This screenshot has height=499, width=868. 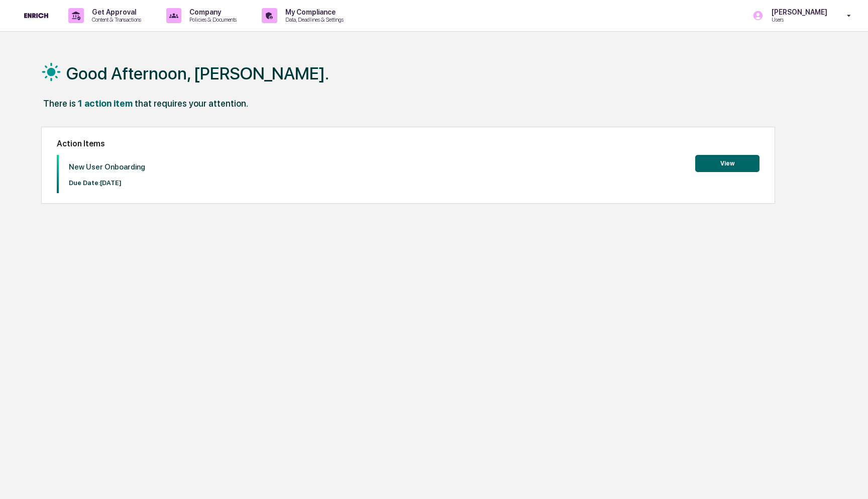 I want to click on a: View, so click(x=727, y=162).